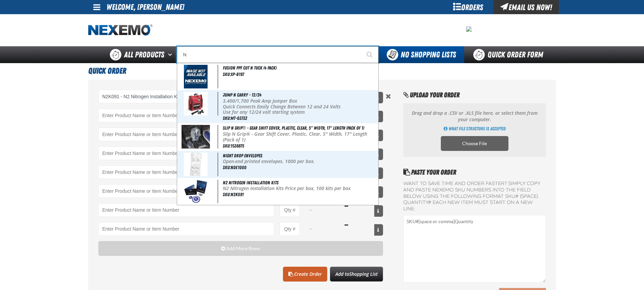 The image size is (644, 290). I want to click on p: Use for any 12/24 volt starting system, so click(300, 112).